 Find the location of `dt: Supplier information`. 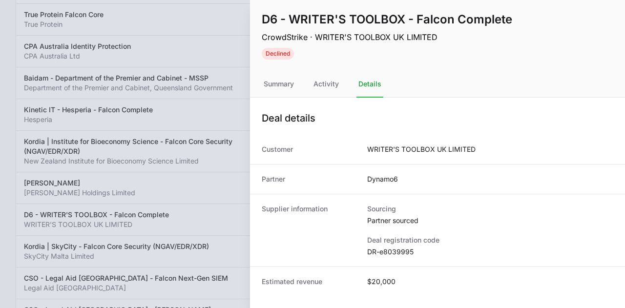

dt: Supplier information is located at coordinates (309, 230).